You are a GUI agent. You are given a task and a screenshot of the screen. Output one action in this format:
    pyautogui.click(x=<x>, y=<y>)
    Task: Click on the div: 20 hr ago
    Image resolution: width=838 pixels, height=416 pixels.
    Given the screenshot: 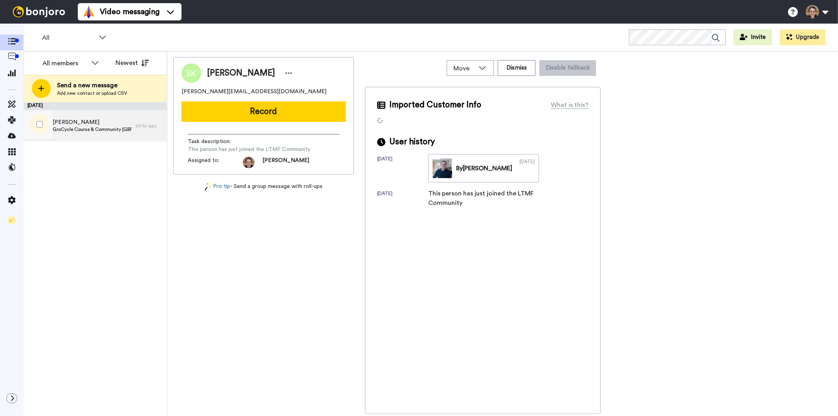 What is the action you would take?
    pyautogui.click(x=149, y=126)
    